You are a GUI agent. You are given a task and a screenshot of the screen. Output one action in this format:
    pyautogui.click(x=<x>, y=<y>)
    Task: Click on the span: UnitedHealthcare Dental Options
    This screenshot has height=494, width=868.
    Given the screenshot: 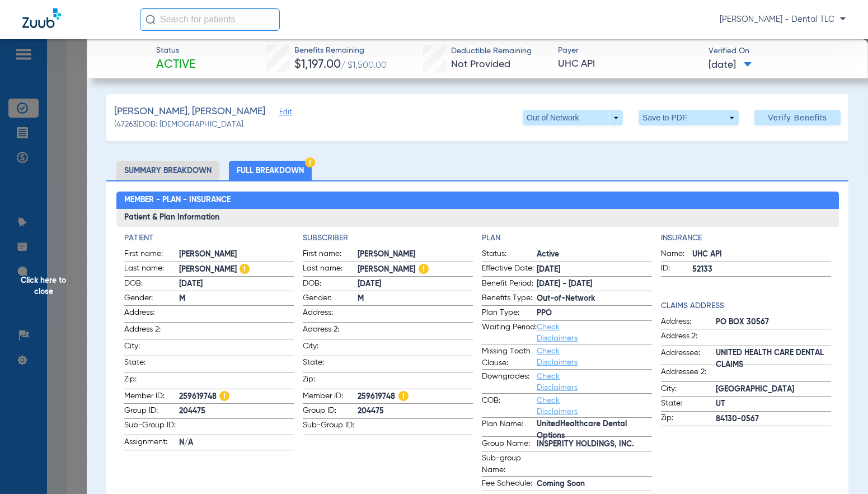 What is the action you would take?
    pyautogui.click(x=595, y=430)
    